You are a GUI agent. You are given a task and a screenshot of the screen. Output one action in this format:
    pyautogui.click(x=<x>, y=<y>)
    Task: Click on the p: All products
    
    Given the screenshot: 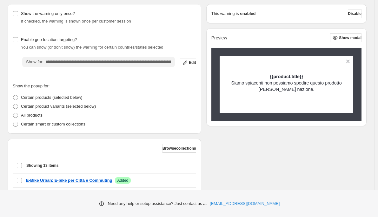 What is the action you would take?
    pyautogui.click(x=32, y=115)
    